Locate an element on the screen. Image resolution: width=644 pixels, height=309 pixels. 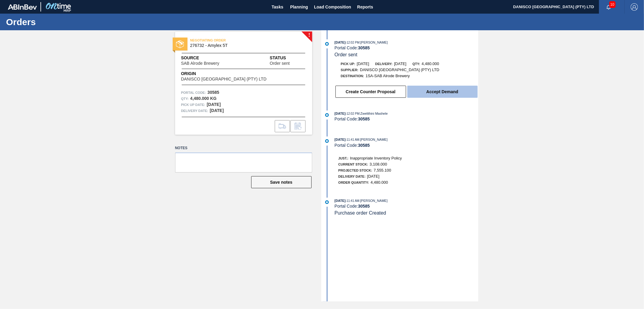
strong: 4,480.000 KG is located at coordinates (203, 99).